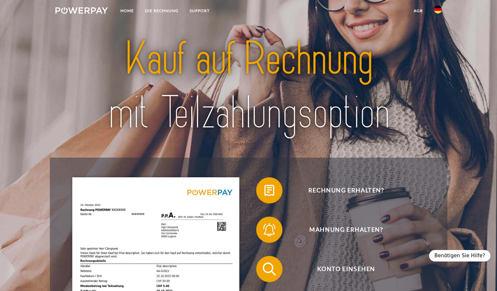  Describe the element at coordinates (342, 230) in the screenshot. I see `button: Mahnung erhalten?` at that location.